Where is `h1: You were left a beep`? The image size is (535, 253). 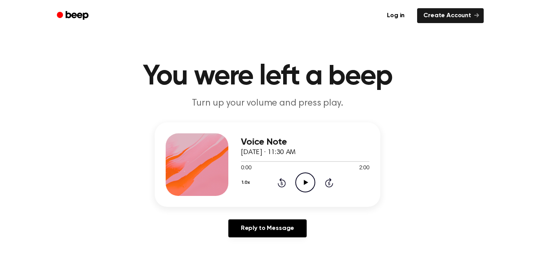
h1: You were left a beep is located at coordinates (267, 77).